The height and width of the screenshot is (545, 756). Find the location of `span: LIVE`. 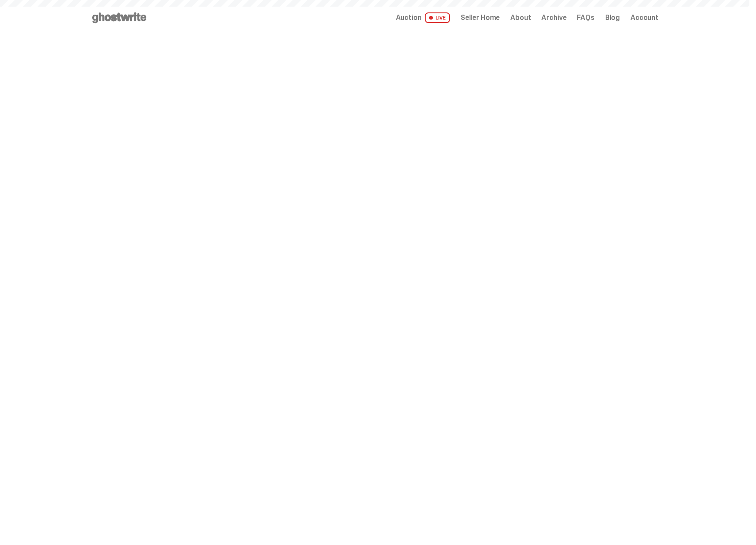

span: LIVE is located at coordinates (437, 18).